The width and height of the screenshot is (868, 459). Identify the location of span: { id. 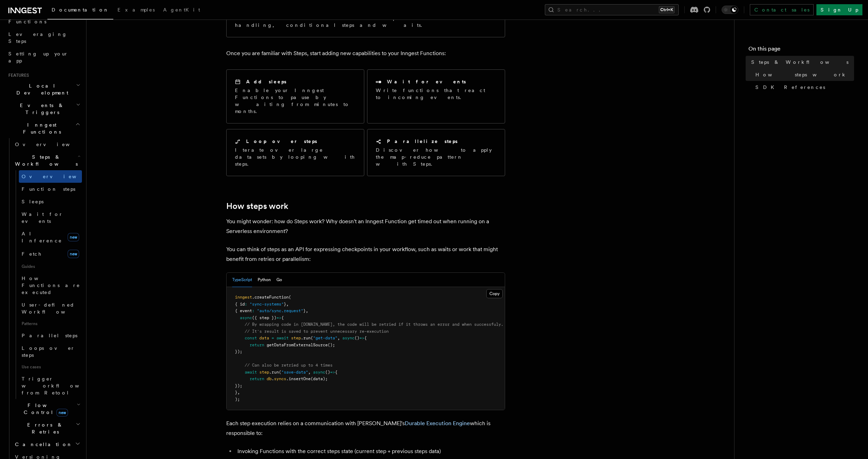
(240, 304).